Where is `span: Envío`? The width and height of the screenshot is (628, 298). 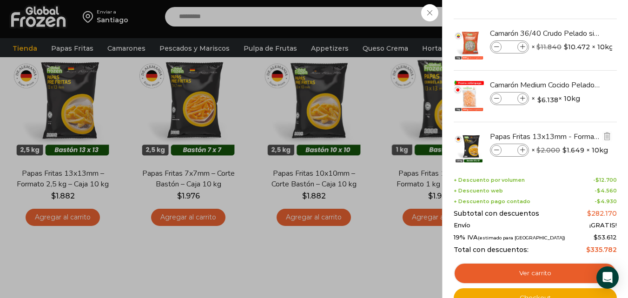
span: Envío is located at coordinates (462, 226).